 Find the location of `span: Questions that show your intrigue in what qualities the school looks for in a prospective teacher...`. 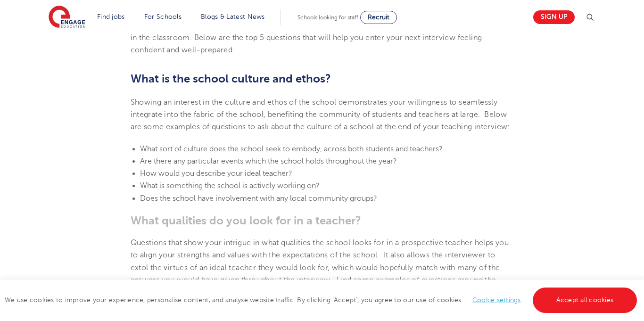

span: Questions that show your intrigue in what qualities the school looks for in a prospective teacher... is located at coordinates (320, 268).